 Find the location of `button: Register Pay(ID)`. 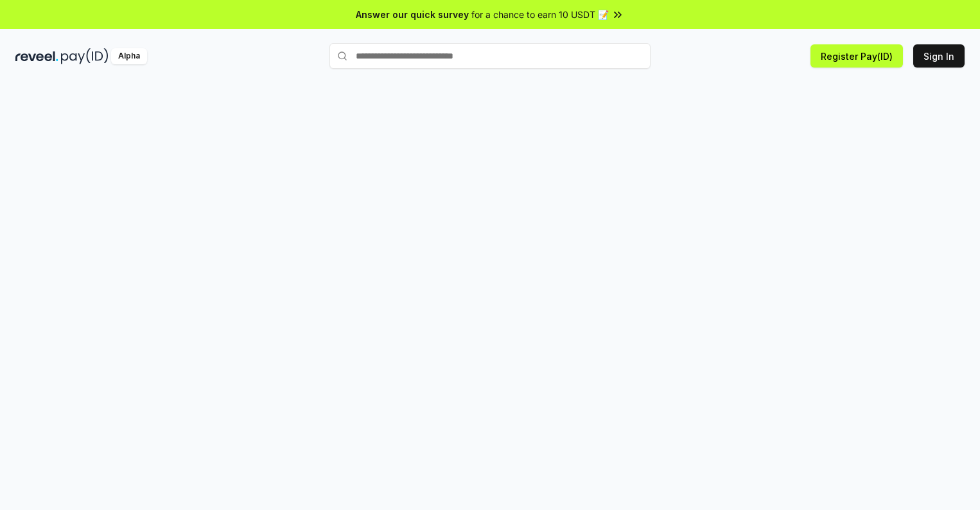

button: Register Pay(ID) is located at coordinates (856, 56).